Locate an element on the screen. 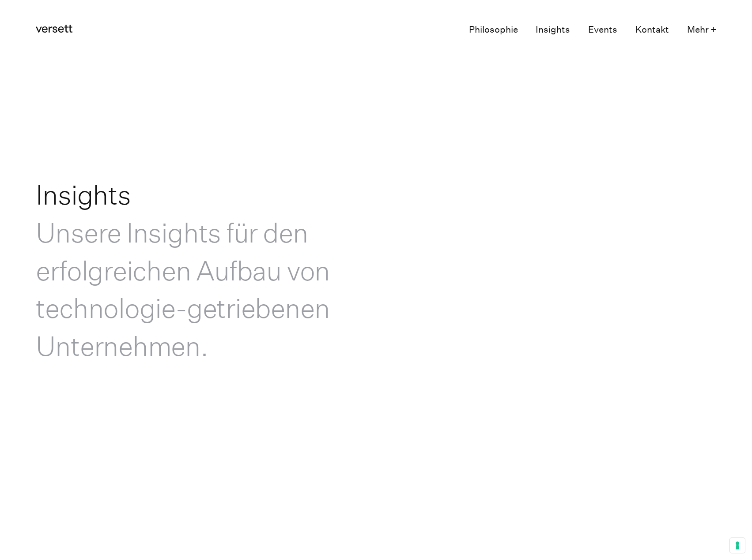 The width and height of the screenshot is (752, 560). h1: Insights is located at coordinates (252, 270).